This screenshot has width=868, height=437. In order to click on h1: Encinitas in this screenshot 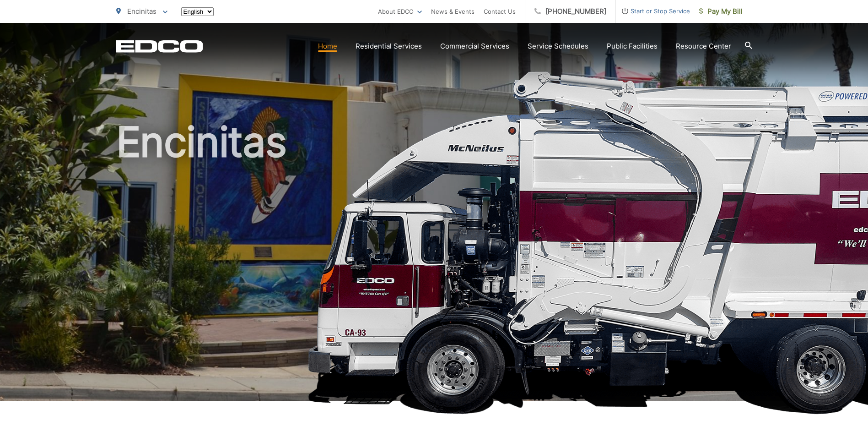, I will do `click(434, 263)`.